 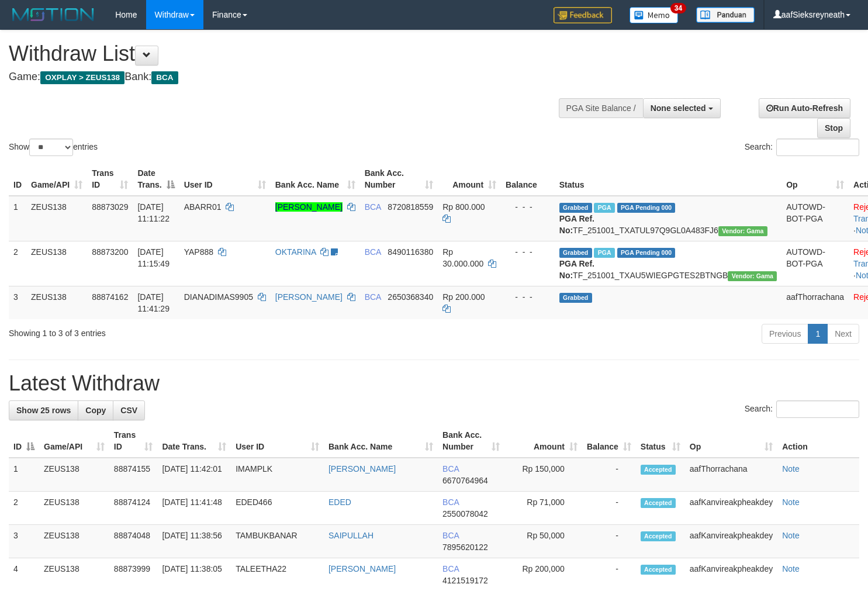 What do you see at coordinates (133, 541) in the screenshot?
I see `td: 88874048` at bounding box center [133, 541].